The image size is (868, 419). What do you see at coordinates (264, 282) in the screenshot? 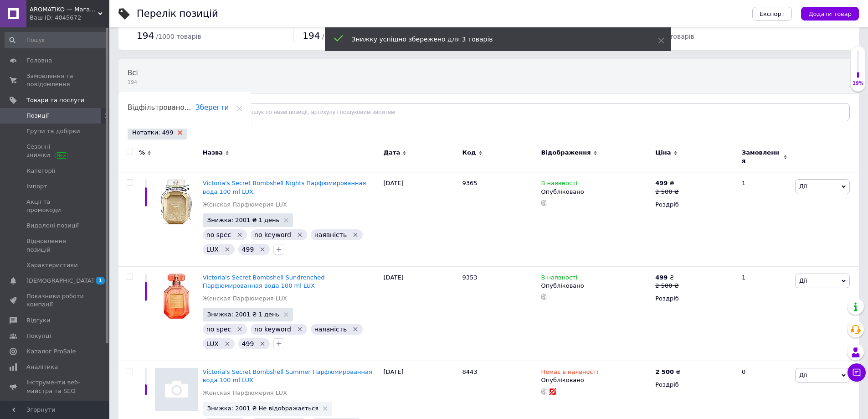
I see `a: Victoria's Secret Bombshell Sundrenched Парфюмированная вода 100 ml LUX` at bounding box center [264, 282].